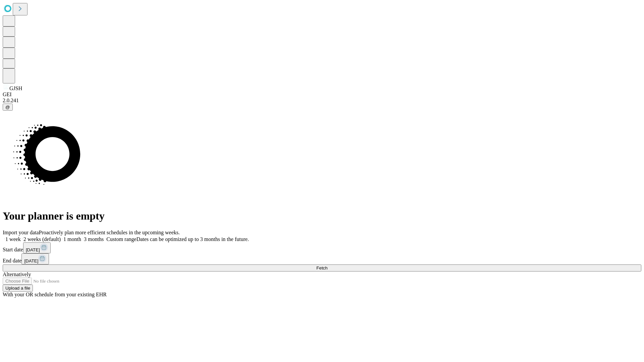  I want to click on span: Proactively plan more efficient schedules in the upcoming weeks., so click(109, 232).